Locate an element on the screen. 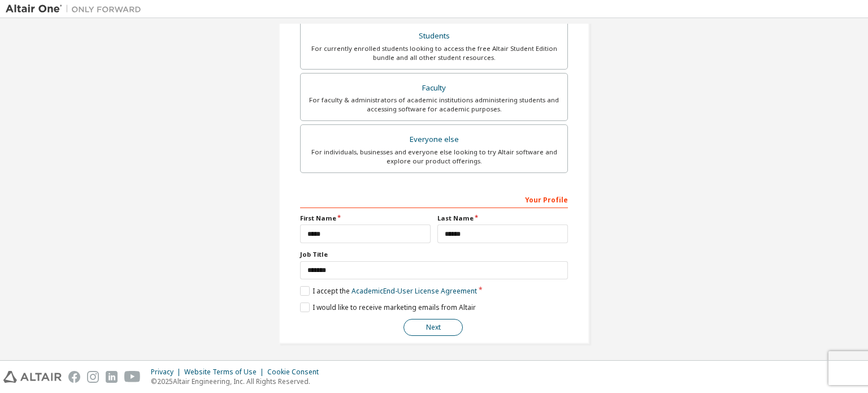 Image resolution: width=868 pixels, height=393 pixels. label: I would like to receive marketing emails from Altair is located at coordinates (388, 307).